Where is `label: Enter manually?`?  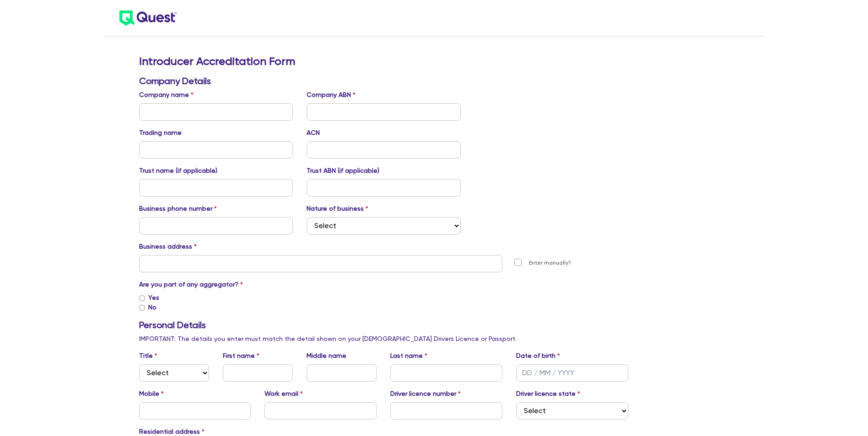
label: Enter manually? is located at coordinates (550, 263).